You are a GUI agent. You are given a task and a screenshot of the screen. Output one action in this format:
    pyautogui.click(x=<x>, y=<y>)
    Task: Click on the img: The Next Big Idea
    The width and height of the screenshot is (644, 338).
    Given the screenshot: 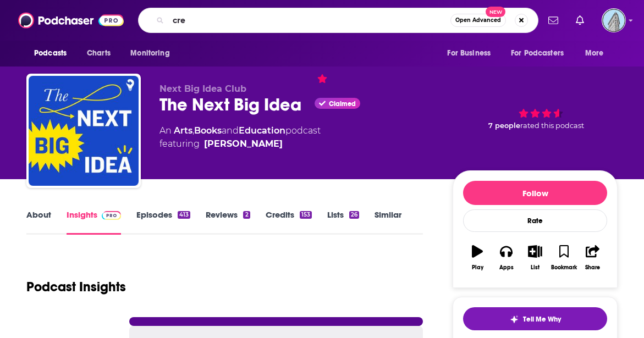 What is the action you would take?
    pyautogui.click(x=83, y=131)
    